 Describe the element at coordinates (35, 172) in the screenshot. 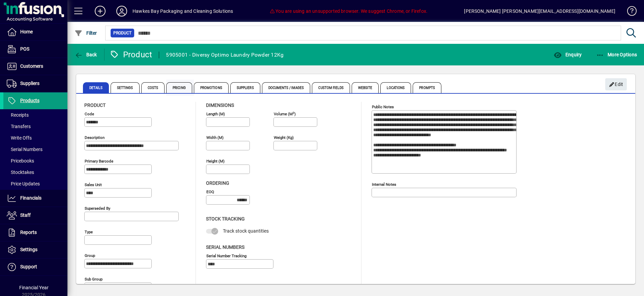

I see `a: Stocktakes` at that location.